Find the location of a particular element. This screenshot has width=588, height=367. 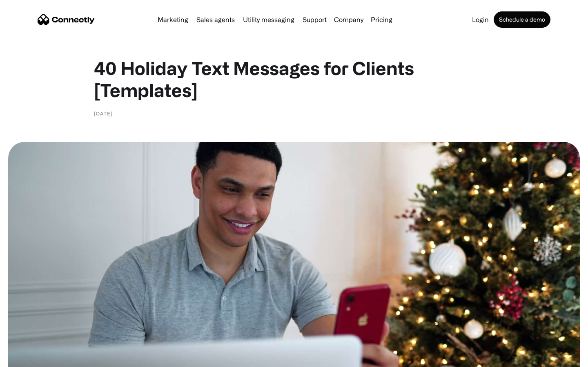

a: Support is located at coordinates (314, 19).